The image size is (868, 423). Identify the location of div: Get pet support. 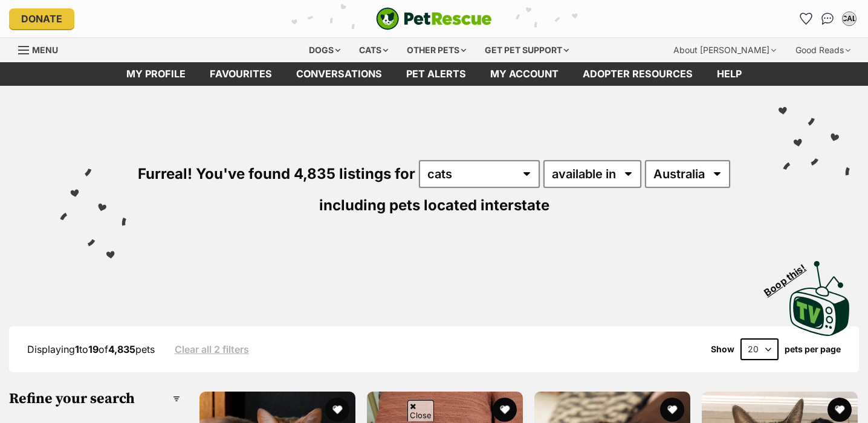
(526, 50).